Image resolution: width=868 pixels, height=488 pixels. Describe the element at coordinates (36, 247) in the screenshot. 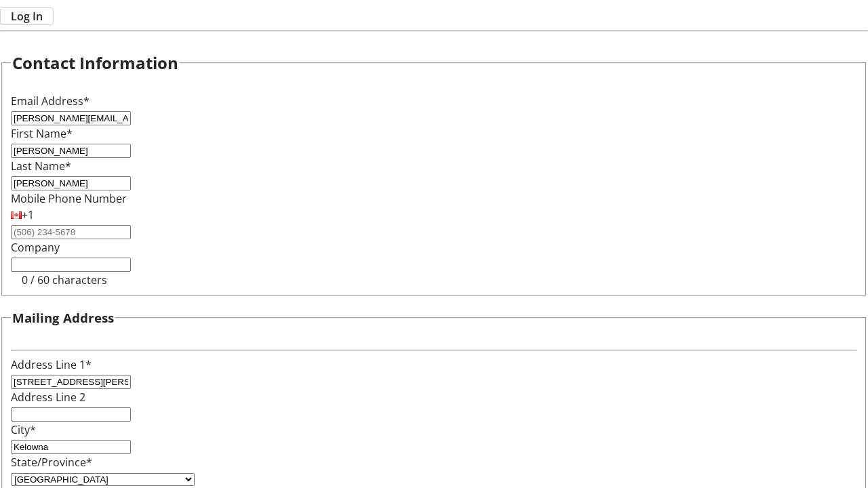

I see `label: Company` at that location.